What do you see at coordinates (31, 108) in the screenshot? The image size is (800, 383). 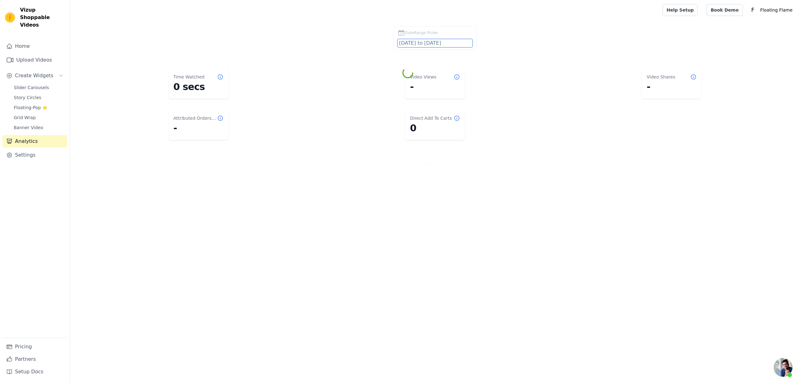 I see `span: Floating-Pop ⭐` at bounding box center [31, 108].